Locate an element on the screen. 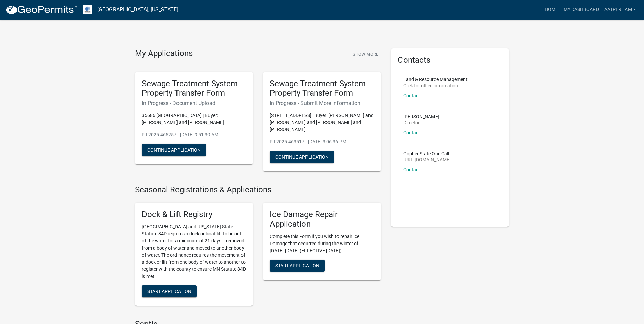 Image resolution: width=644 pixels, height=324 pixels. p: Gopher State One Call is located at coordinates (427, 154).